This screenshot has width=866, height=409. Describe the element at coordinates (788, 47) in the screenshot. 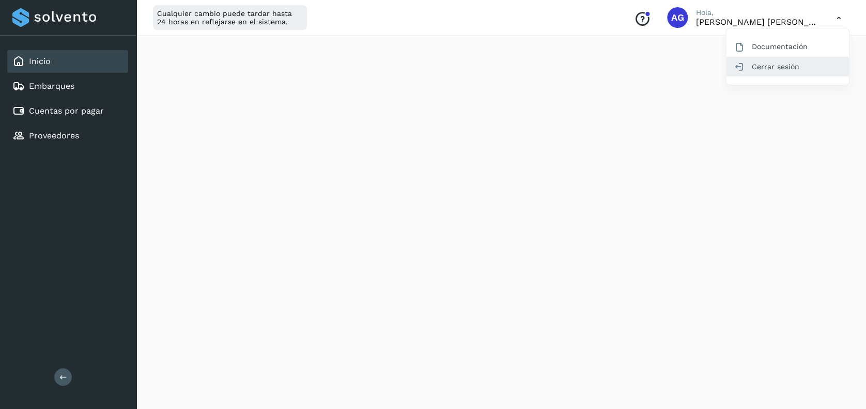

I see `div: Documentación` at that location.